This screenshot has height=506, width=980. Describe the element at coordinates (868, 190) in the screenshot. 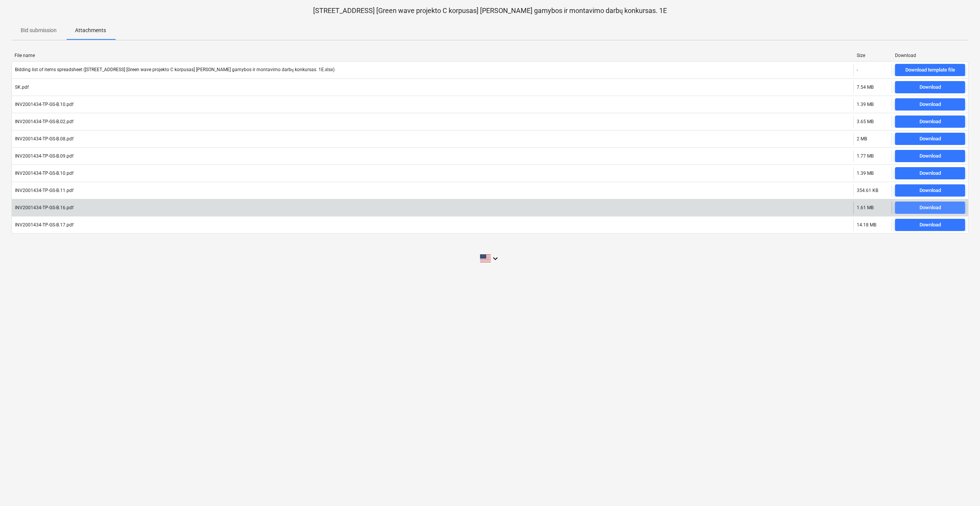

I see `div: 354.61 KB` at that location.